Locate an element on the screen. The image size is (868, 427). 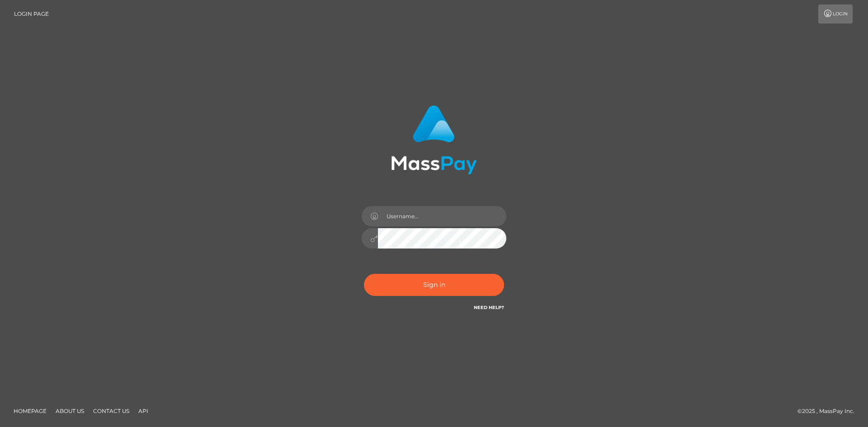
a: About Us is located at coordinates (70, 410).